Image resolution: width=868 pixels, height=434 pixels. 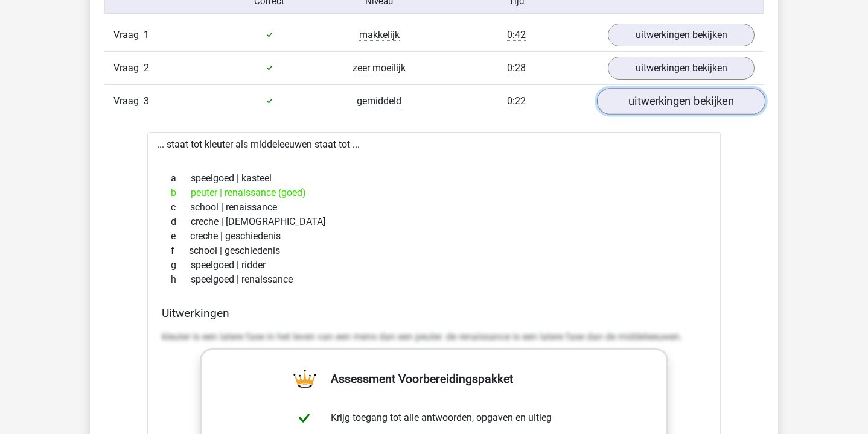 What do you see at coordinates (181, 222) in the screenshot?
I see `span: d` at bounding box center [181, 222].